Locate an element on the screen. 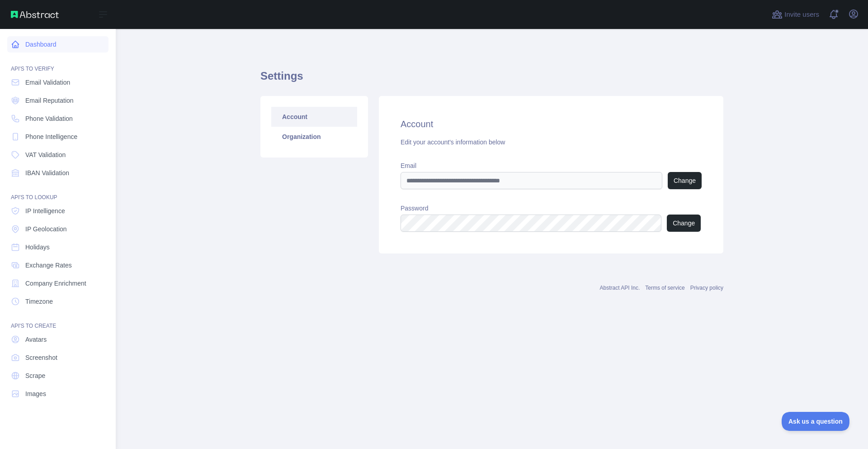 The height and width of the screenshot is (449, 868). span: Phone Intelligence is located at coordinates (51, 137).